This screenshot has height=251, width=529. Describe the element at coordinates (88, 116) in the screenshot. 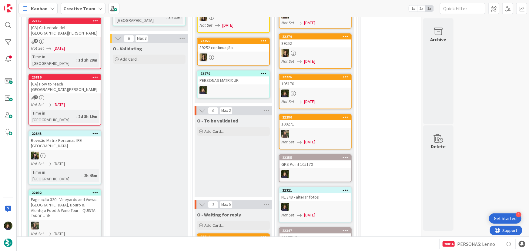

I see `div: 2d 8h 19m` at that location.